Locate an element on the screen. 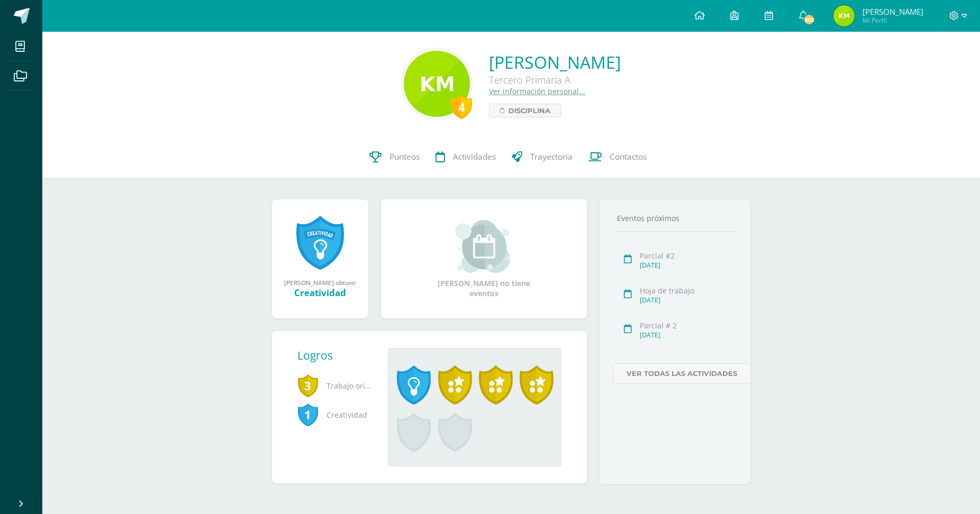 The image size is (980, 514). span: Disciplina is located at coordinates (529, 110).